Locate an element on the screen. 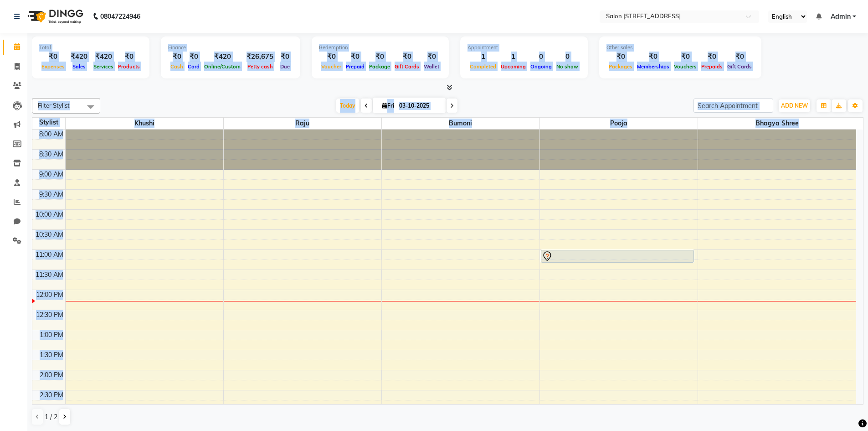  span: Ongoing is located at coordinates (541, 67).